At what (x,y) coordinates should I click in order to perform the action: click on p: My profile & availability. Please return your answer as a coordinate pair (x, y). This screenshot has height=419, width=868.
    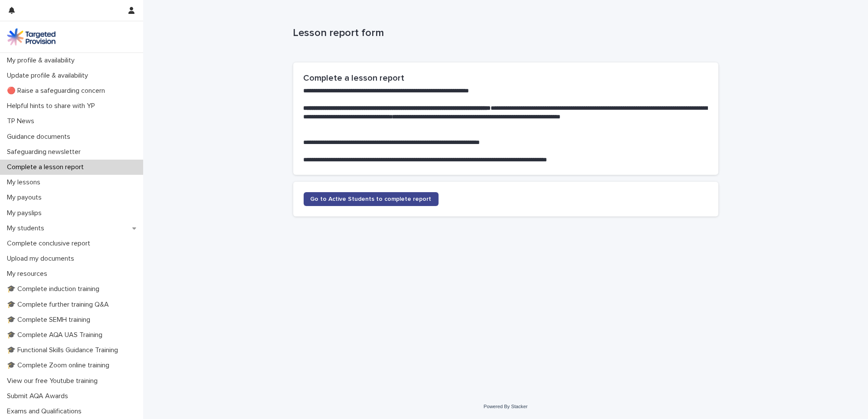
    Looking at the image, I should click on (43, 60).